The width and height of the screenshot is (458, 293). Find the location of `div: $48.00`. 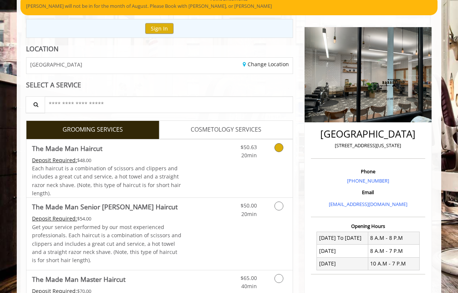

div: $48.00 is located at coordinates (107, 161).